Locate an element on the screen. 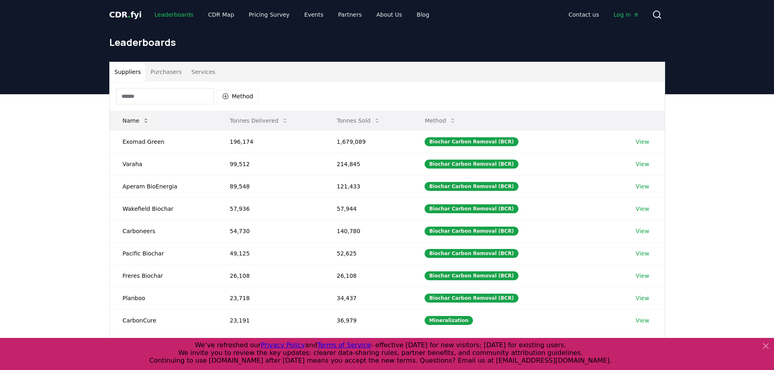  h1: Leaderboards is located at coordinates (387, 42).